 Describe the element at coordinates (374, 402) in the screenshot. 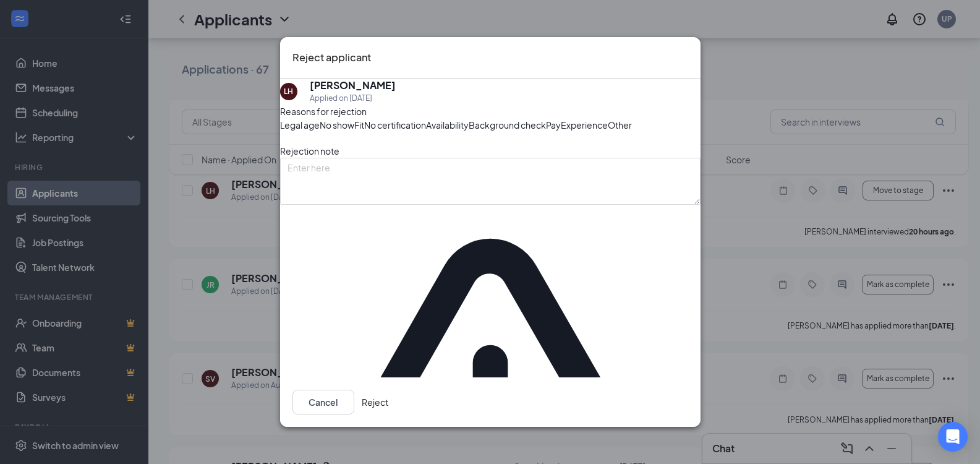

I see `button: Reject` at that location.